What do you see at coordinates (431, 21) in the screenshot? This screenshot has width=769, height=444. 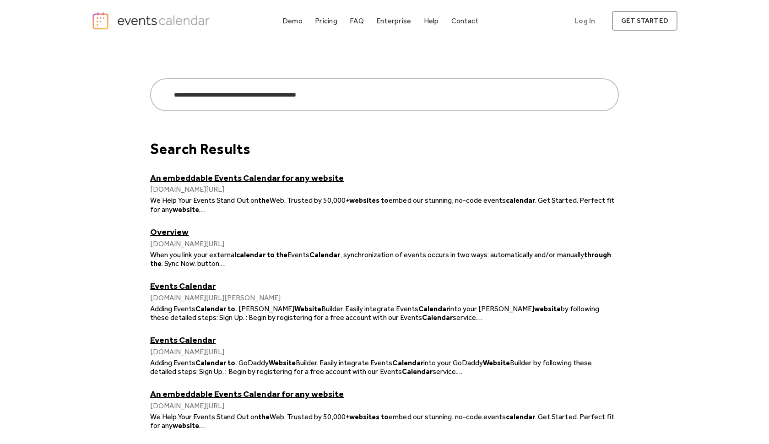 I see `a: Help` at bounding box center [431, 21].